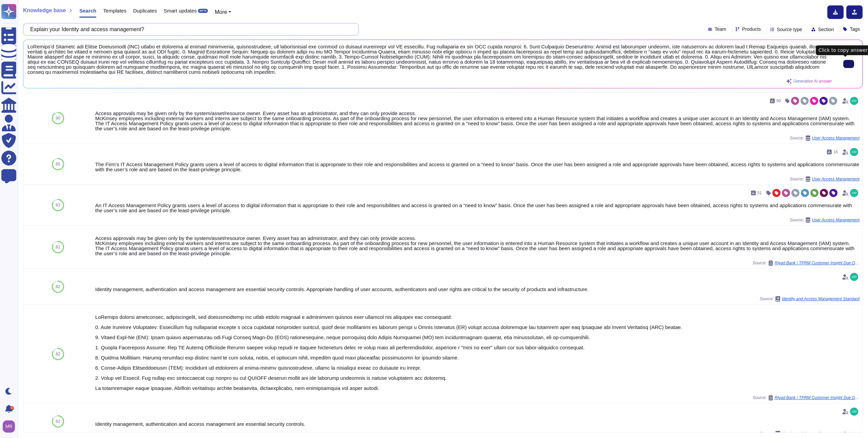 The image size is (868, 438). Describe the element at coordinates (477, 289) in the screenshot. I see `div: Identity management, authentication and access management are essential security controls. Approp...` at that location.